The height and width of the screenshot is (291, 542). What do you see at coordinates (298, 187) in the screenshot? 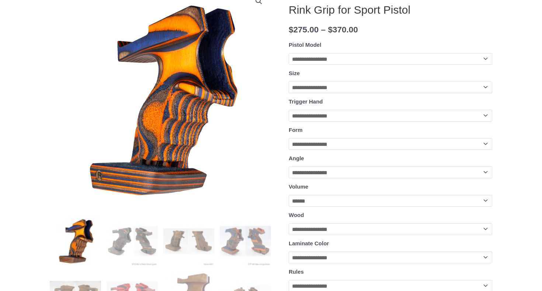
I see `label: Volume` at bounding box center [298, 187].